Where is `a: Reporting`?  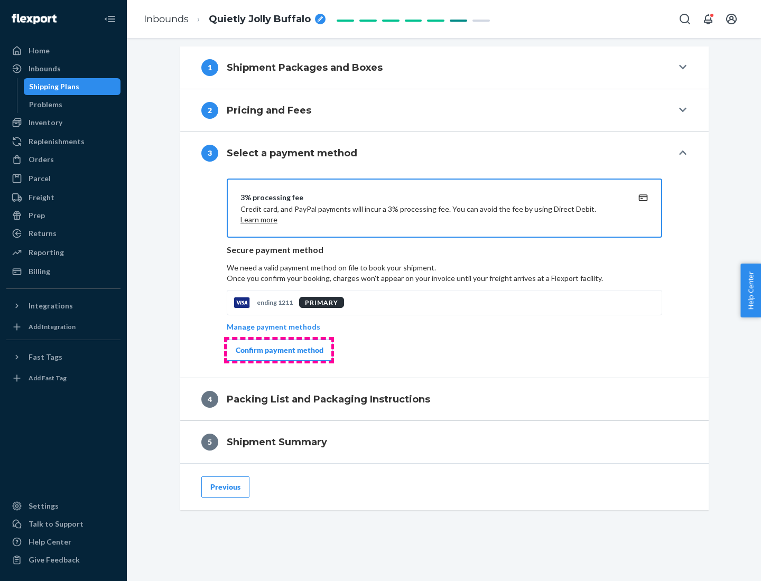
a: Reporting is located at coordinates (63, 253).